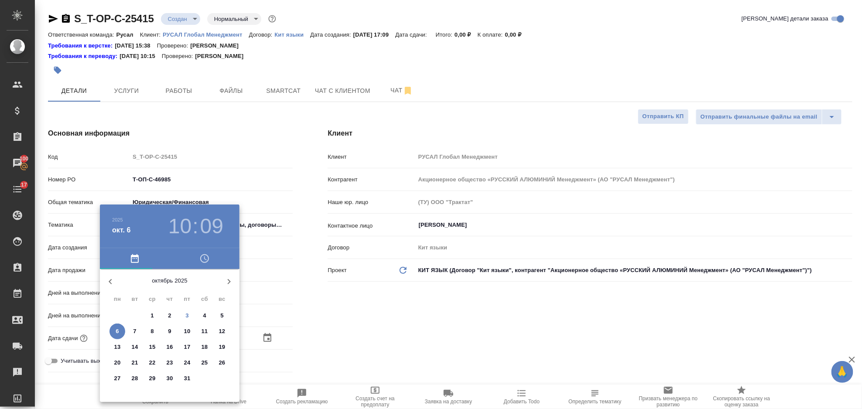 The image size is (862, 409). I want to click on button: 3, so click(187, 316).